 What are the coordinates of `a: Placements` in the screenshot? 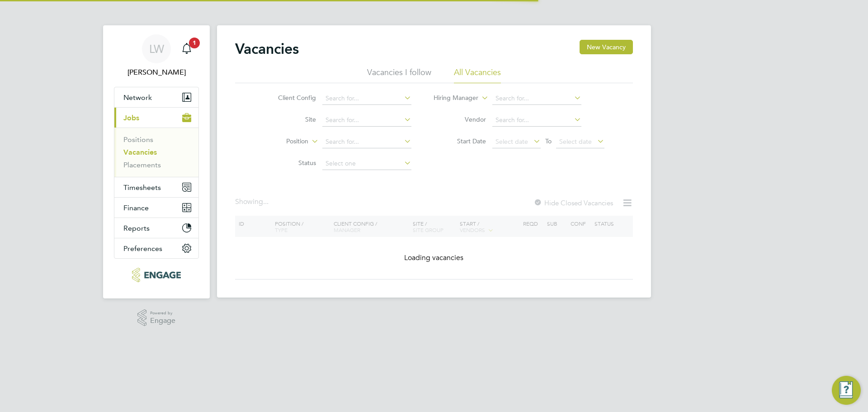 It's located at (142, 165).